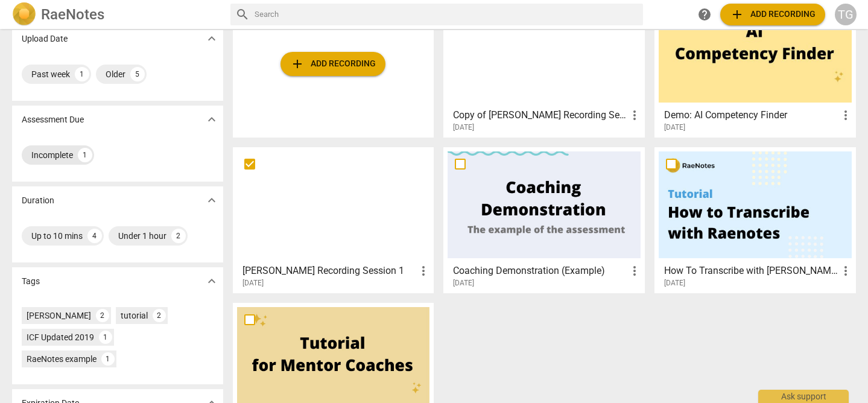 The image size is (868, 403). Describe the element at coordinates (243, 15) in the screenshot. I see `span: search` at that location.